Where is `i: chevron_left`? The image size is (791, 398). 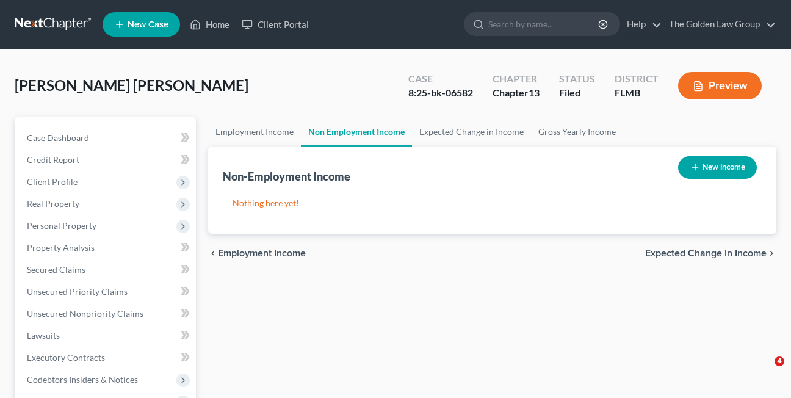
i: chevron_left is located at coordinates (213, 253).